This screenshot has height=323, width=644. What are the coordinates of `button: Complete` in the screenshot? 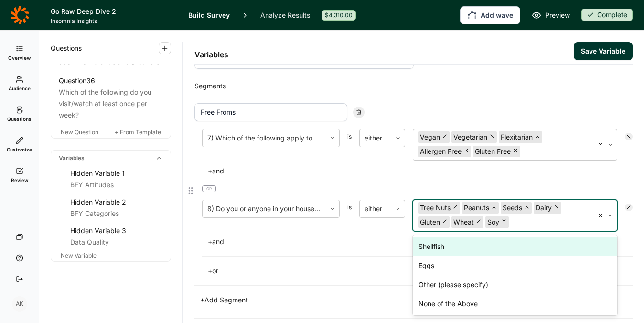 It's located at (607, 15).